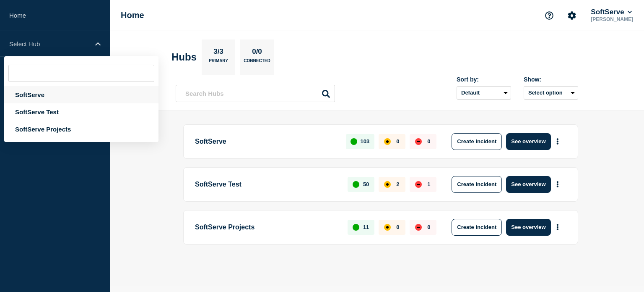  Describe the element at coordinates (551, 93) in the screenshot. I see `button: Select option` at that location.